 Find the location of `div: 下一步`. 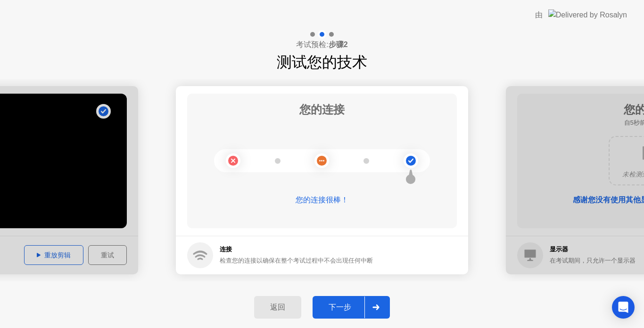

div: 下一步 is located at coordinates (340, 307).